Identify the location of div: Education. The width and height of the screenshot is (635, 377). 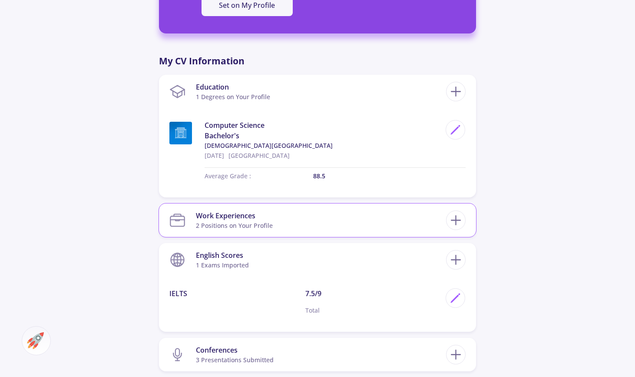
(233, 87).